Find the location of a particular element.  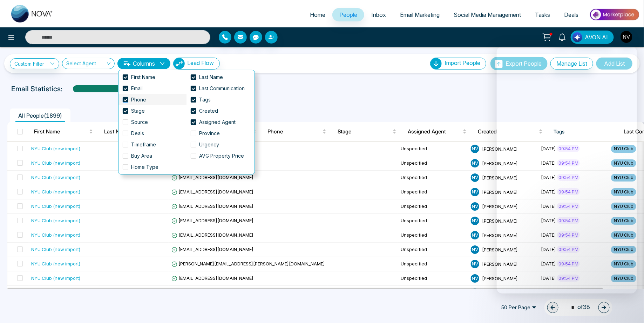

span: All People ( 1899 ) is located at coordinates (40, 116).